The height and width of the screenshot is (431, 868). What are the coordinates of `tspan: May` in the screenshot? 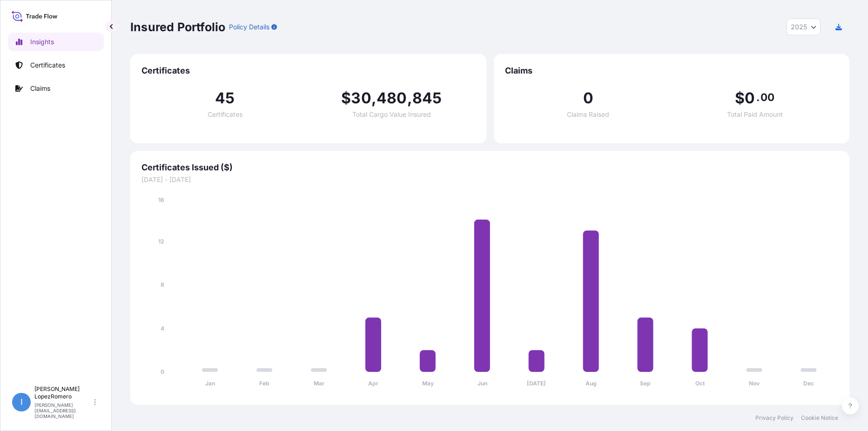 It's located at (429, 383).